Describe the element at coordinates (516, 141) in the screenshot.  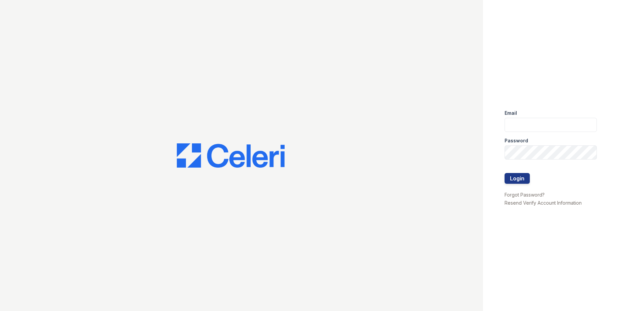
I see `label: Password` at that location.